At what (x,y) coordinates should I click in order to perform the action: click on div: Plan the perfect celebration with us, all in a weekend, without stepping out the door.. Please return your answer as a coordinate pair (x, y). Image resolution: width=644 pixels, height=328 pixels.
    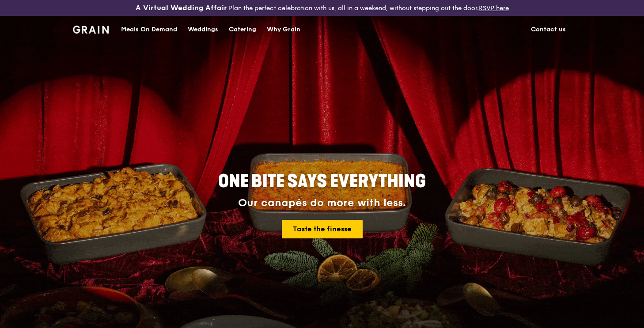
    Looking at the image, I should click on (322, 8).